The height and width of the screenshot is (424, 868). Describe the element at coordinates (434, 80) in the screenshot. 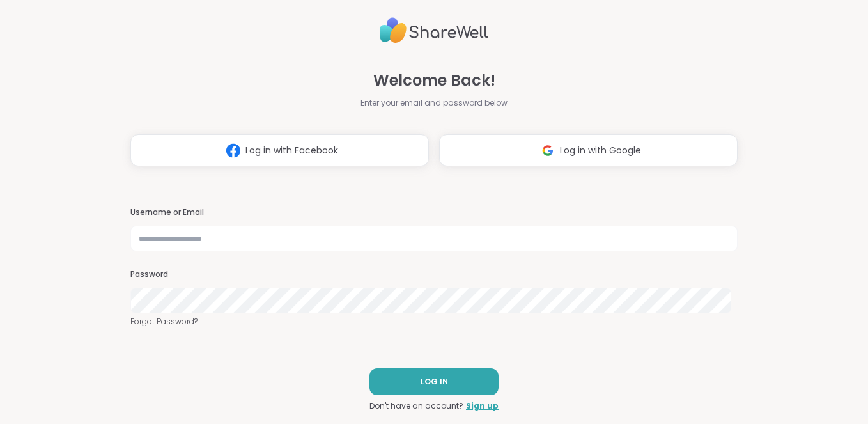

I see `span: Welcome Back!` at that location.